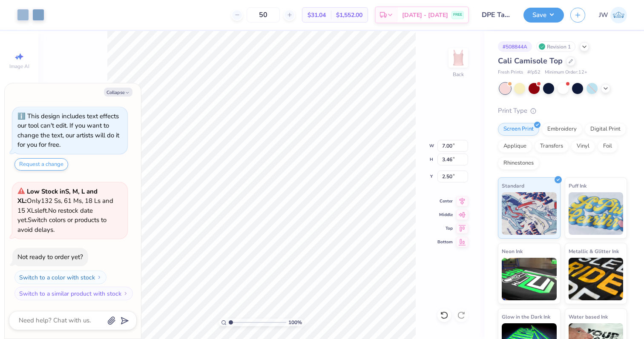 This screenshot has width=644, height=339. I want to click on div: Digital Print, so click(605, 129).